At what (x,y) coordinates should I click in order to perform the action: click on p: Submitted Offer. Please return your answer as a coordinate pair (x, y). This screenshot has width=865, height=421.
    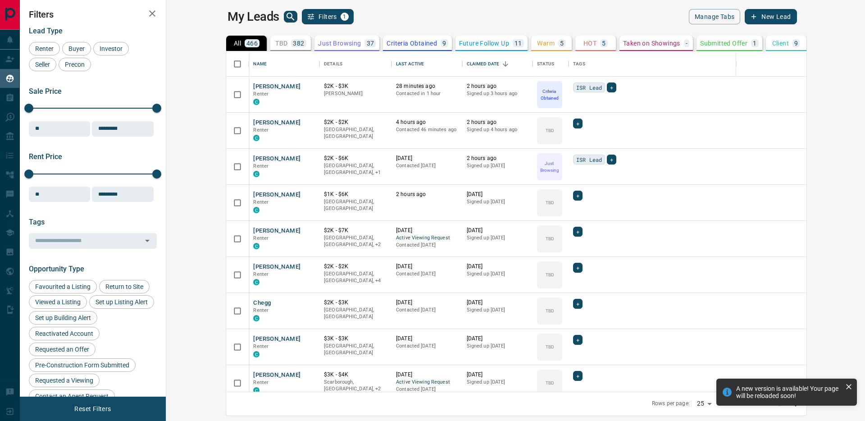
    Looking at the image, I should click on (723, 43).